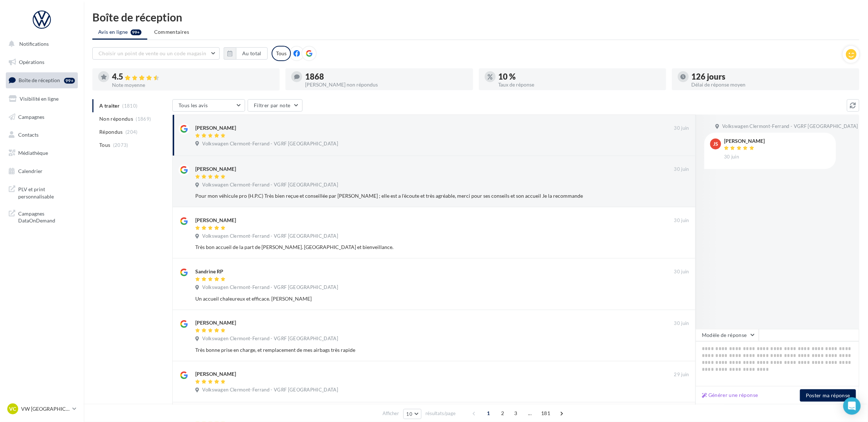  I want to click on span: Commentaires, so click(172, 32).